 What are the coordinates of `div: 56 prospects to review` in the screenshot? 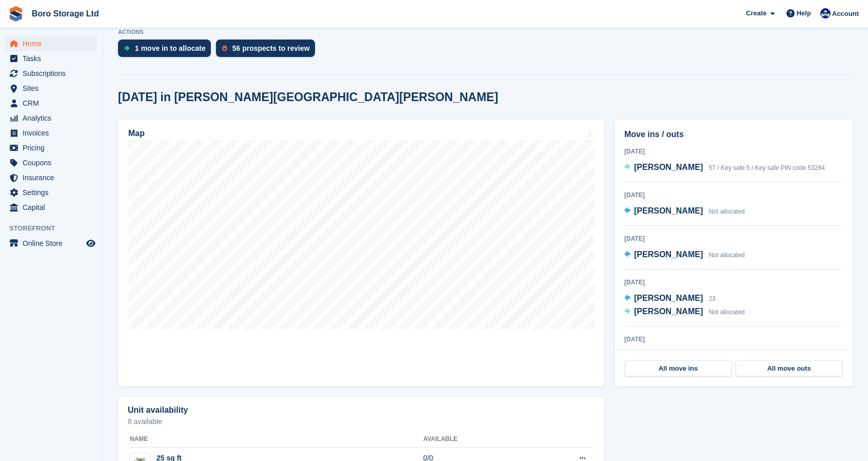 It's located at (271, 48).